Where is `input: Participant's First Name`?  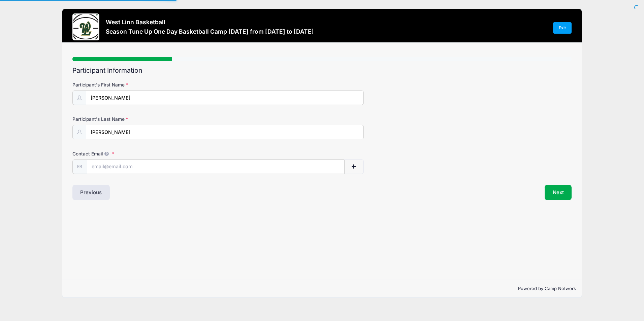 input: Participant's First Name is located at coordinates (225, 97).